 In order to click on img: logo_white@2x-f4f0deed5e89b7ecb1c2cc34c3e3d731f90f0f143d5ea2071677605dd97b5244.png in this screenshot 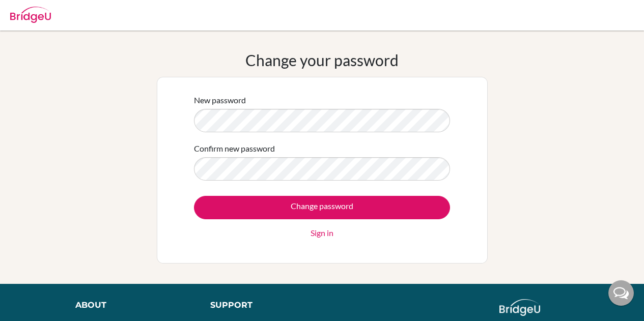, I will do `click(520, 308)`.